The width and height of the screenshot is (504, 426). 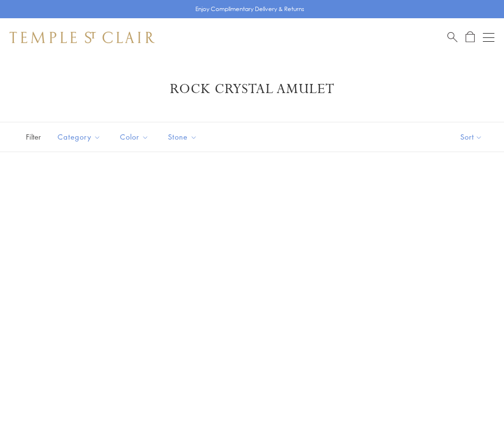 I want to click on h1: Rock Crystal Amulet, so click(x=252, y=89).